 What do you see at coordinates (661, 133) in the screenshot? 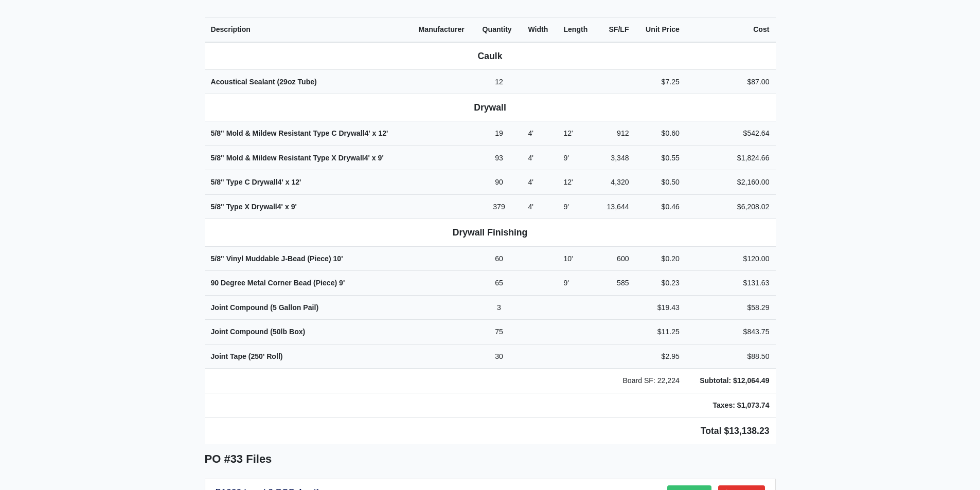
I see `td: $0.60` at bounding box center [661, 133].